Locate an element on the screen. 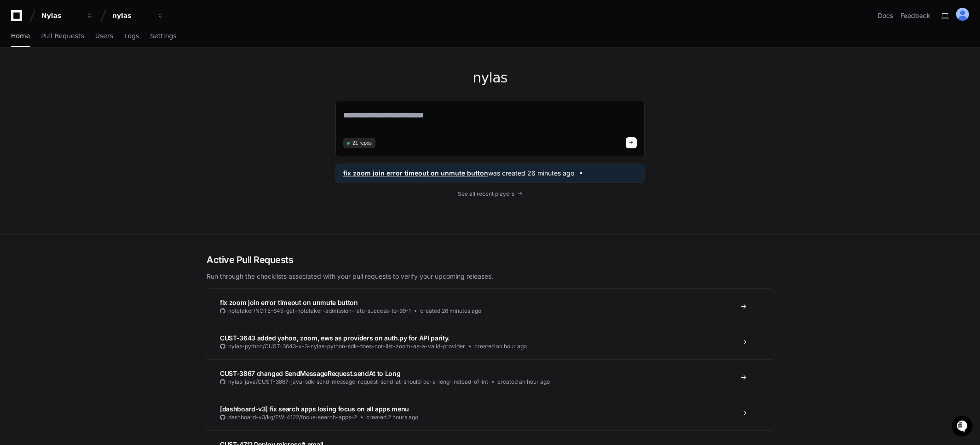 The height and width of the screenshot is (445, 980). a: fix zoom join error timeout on unmute buttonnotetaker/NOTE-645-get-notetaker-admission-rate-succe... is located at coordinates (490, 306).